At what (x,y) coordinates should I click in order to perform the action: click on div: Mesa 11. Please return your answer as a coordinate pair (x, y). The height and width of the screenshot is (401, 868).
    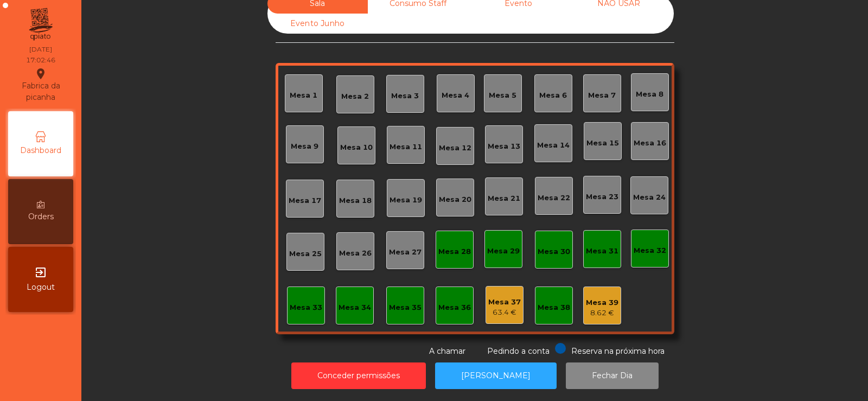
    Looking at the image, I should click on (406, 147).